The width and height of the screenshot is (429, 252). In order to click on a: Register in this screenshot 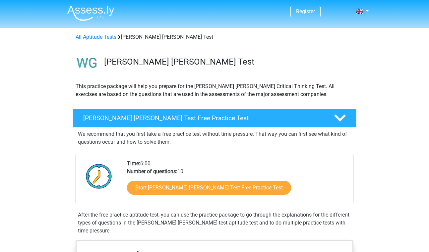, I will do `click(306, 11)`.